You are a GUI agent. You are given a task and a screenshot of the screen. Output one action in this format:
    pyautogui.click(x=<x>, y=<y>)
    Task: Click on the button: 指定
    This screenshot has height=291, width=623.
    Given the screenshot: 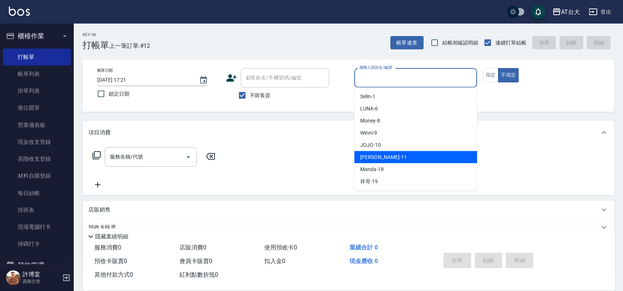 What is the action you would take?
    pyautogui.click(x=490, y=75)
    